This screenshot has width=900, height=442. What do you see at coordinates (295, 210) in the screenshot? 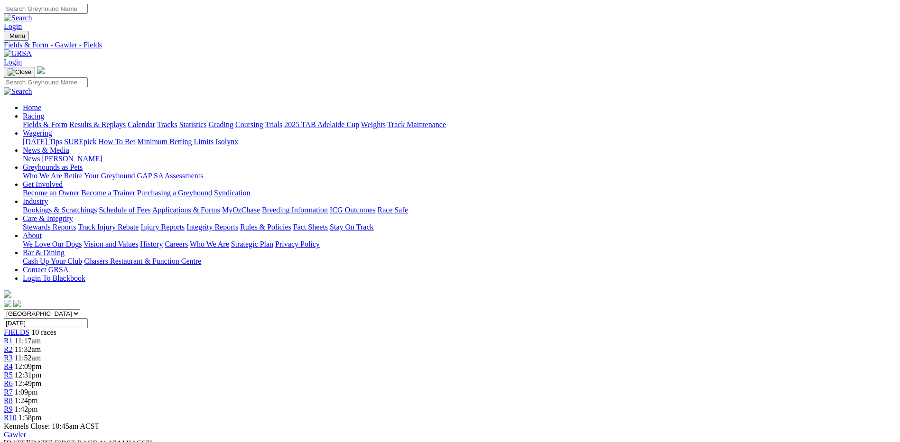
I see `a: Breeding Information` at bounding box center [295, 210].